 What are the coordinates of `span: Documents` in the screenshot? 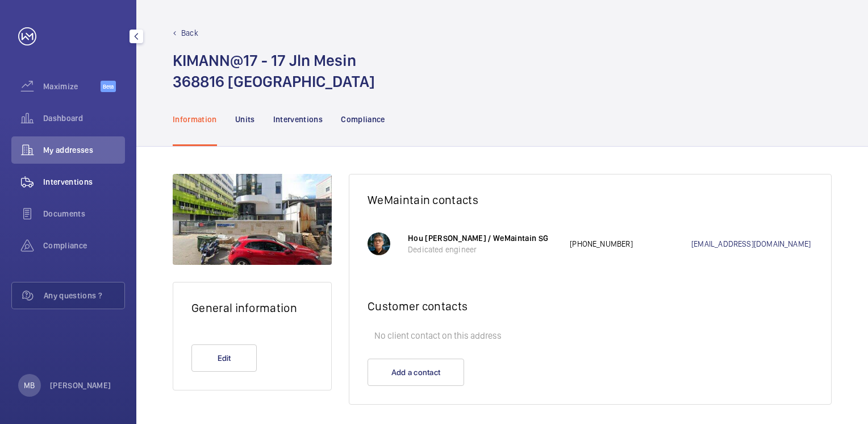 It's located at (84, 213).